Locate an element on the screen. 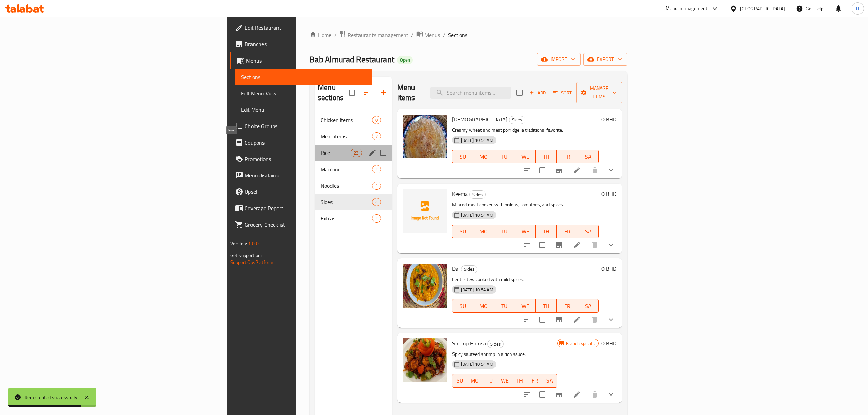 Image resolution: width=868 pixels, height=415 pixels. span: TH is located at coordinates (546, 157).